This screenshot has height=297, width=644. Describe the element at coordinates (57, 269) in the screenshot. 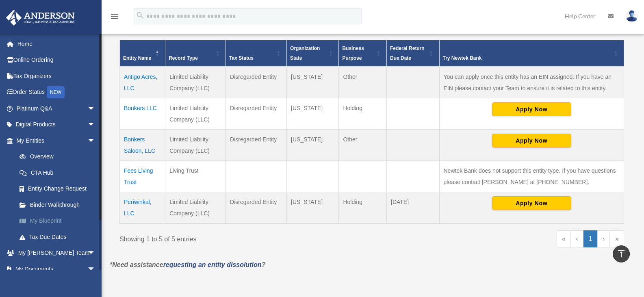

I see `a: My Documentsarrow_drop_down` at that location.